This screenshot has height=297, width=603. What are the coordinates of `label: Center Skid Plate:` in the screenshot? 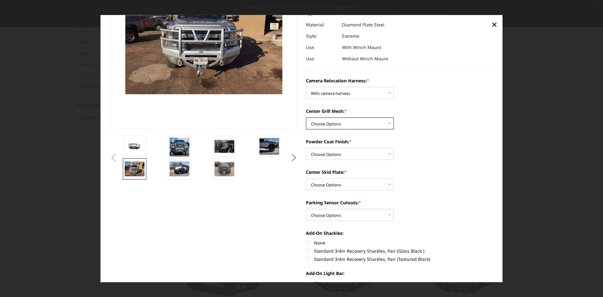 It's located at (399, 172).